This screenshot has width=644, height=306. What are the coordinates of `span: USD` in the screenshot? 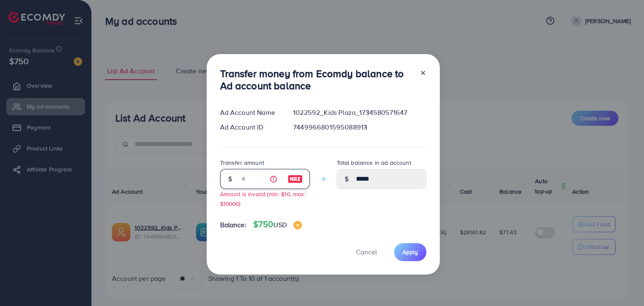 It's located at (280, 225).